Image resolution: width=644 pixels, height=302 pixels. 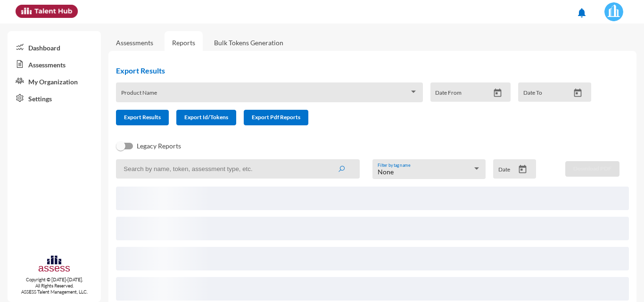 What do you see at coordinates (54, 81) in the screenshot?
I see `a: My Organization` at bounding box center [54, 81].